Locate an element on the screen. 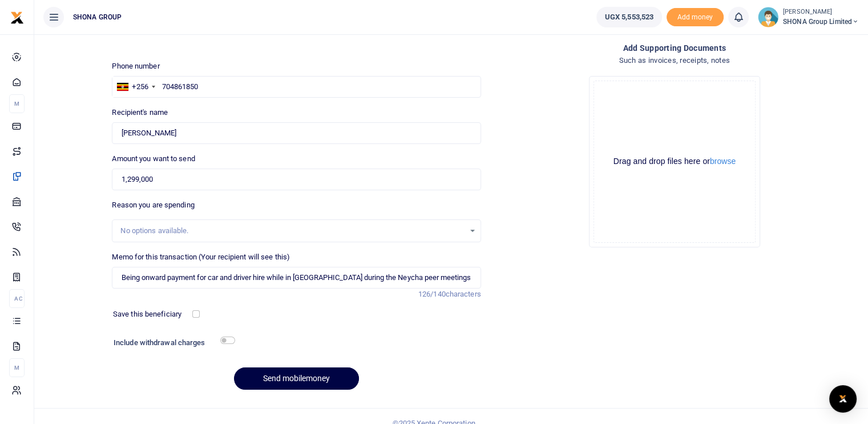 Image resolution: width=868 pixels, height=424 pixels. label: Reason you are spending is located at coordinates (153, 205).